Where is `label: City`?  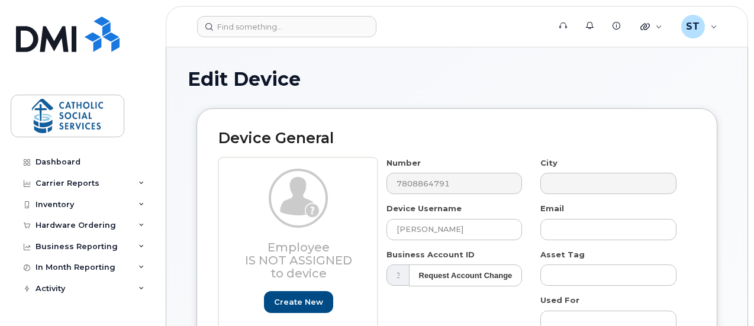 label: City is located at coordinates (549, 163).